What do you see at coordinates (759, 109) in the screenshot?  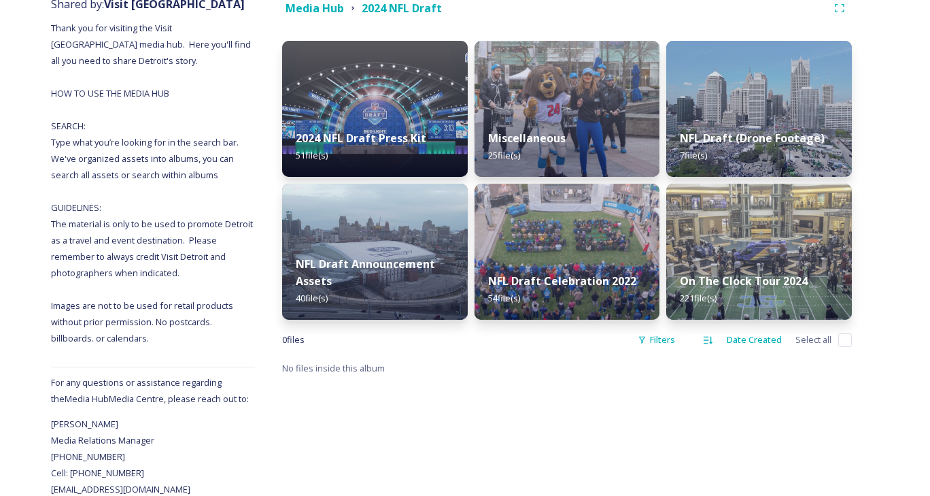 I see `img: DJI_0452.jpg` at bounding box center [759, 109].